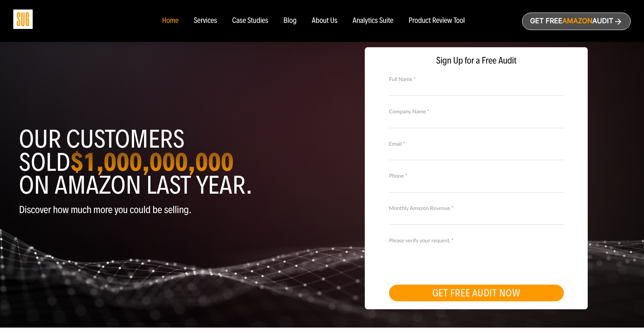 This screenshot has width=644, height=331. I want to click on input: Email *, so click(477, 153).